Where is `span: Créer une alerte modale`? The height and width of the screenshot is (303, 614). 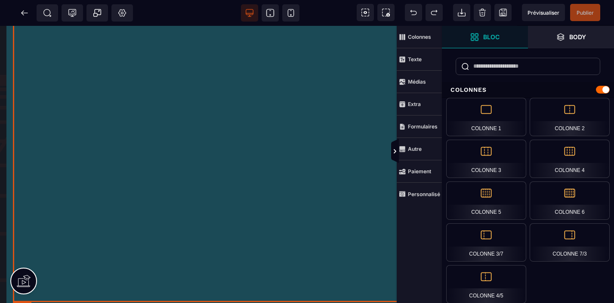 span: Créer une alerte modale is located at coordinates (97, 13).